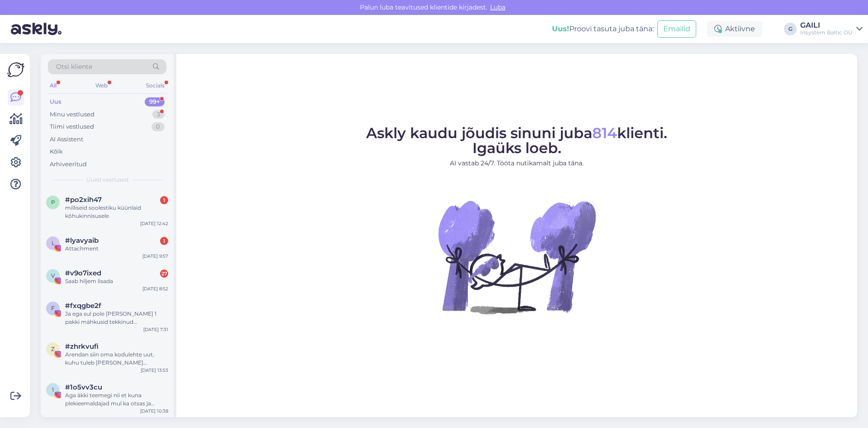  I want to click on span: l, so click(53, 242).